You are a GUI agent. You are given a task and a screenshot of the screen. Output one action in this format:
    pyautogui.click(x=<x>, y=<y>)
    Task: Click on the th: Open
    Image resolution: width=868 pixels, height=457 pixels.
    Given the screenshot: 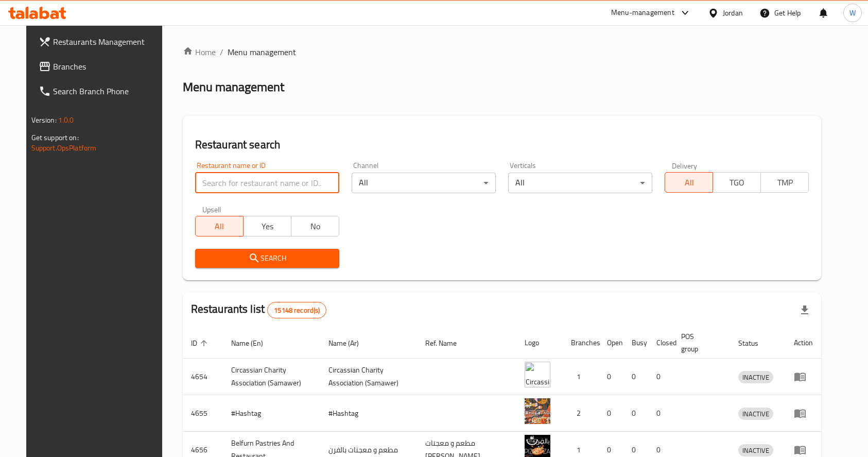 What is the action you would take?
    pyautogui.click(x=611, y=343)
    